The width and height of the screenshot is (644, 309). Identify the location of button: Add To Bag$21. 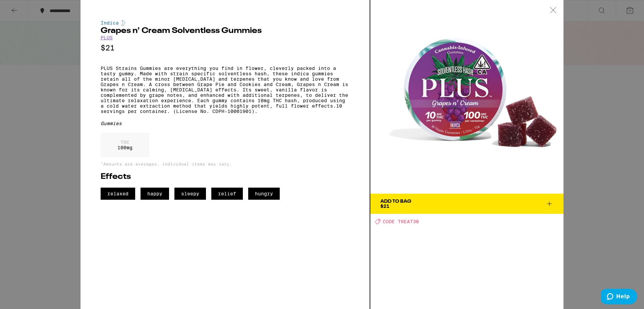
(467, 203).